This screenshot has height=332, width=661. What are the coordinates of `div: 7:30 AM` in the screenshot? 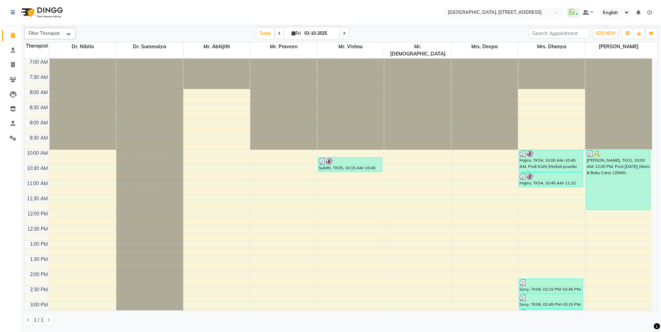 It's located at (39, 77).